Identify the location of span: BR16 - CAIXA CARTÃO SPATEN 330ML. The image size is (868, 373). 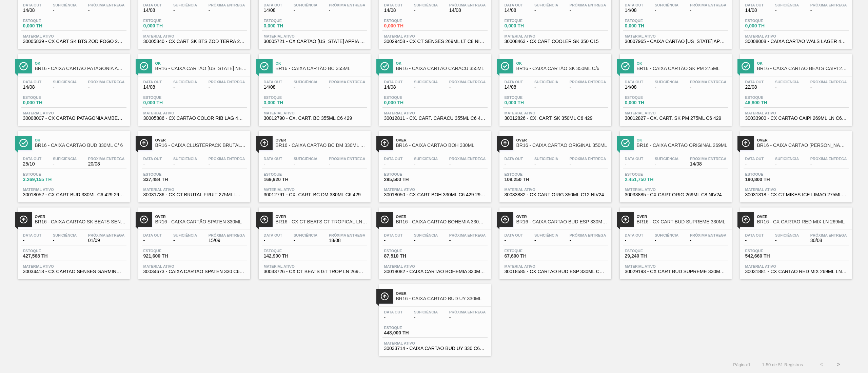
(201, 222).